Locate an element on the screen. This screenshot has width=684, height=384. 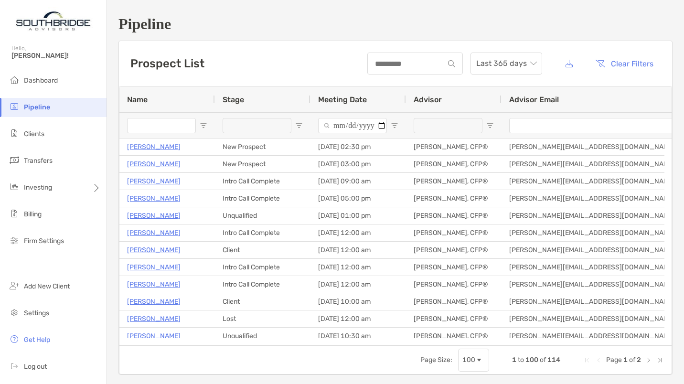
img: input icon is located at coordinates (452, 64).